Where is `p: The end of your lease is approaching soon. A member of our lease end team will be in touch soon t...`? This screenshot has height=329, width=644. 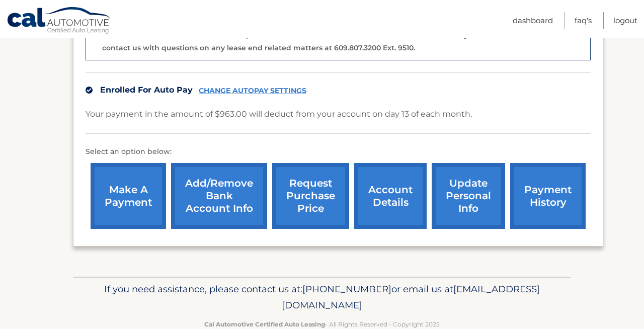 p: The end of your lease is approaching soon. A member of our lease end team will be in touch soon t... is located at coordinates (343, 35).